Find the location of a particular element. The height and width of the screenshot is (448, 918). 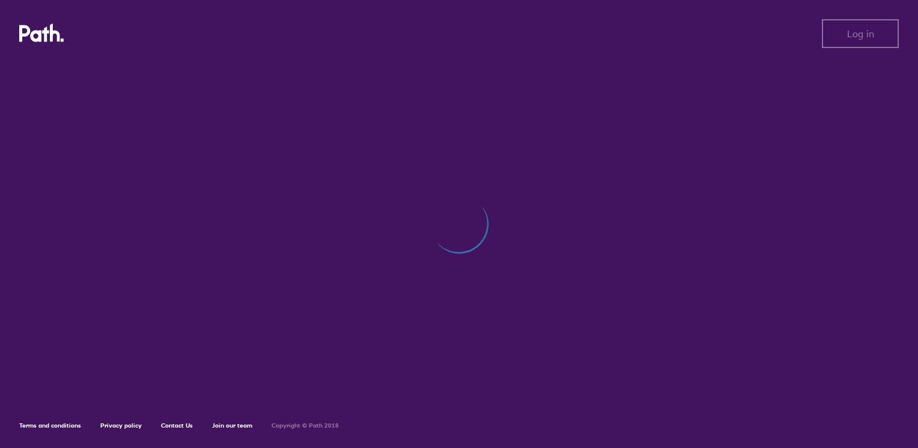

a: Terms and conditions is located at coordinates (50, 425).